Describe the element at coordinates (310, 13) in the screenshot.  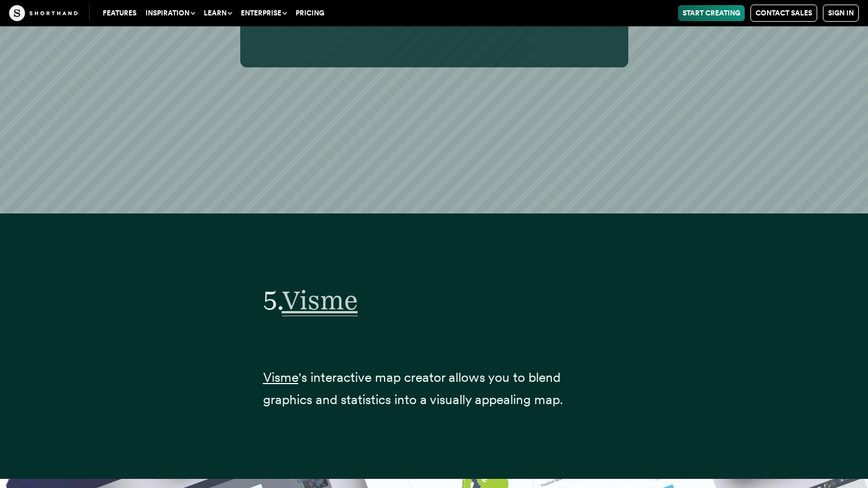
I see `a: Pricing` at that location.